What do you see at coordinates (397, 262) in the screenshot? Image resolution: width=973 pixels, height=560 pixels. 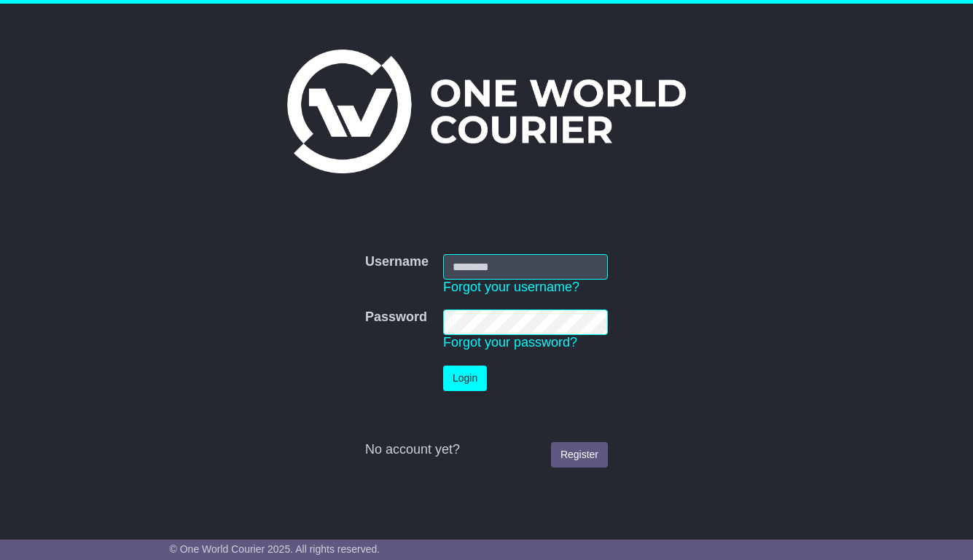 I see `label: Username` at bounding box center [397, 262].